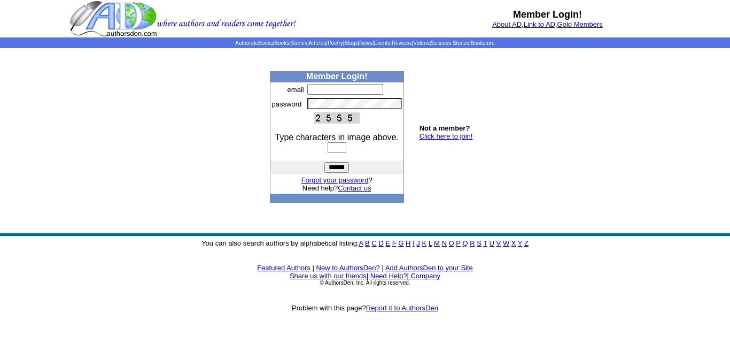 The width and height of the screenshot is (730, 343). Describe the element at coordinates (387, 243) in the screenshot. I see `a: E` at that location.